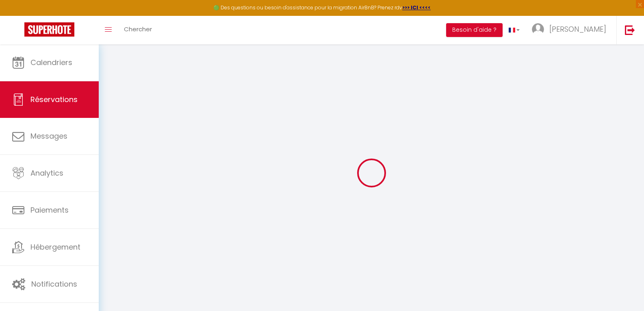 The width and height of the screenshot is (644, 311). Describe the element at coordinates (138, 30) in the screenshot. I see `a: Chercher` at that location.